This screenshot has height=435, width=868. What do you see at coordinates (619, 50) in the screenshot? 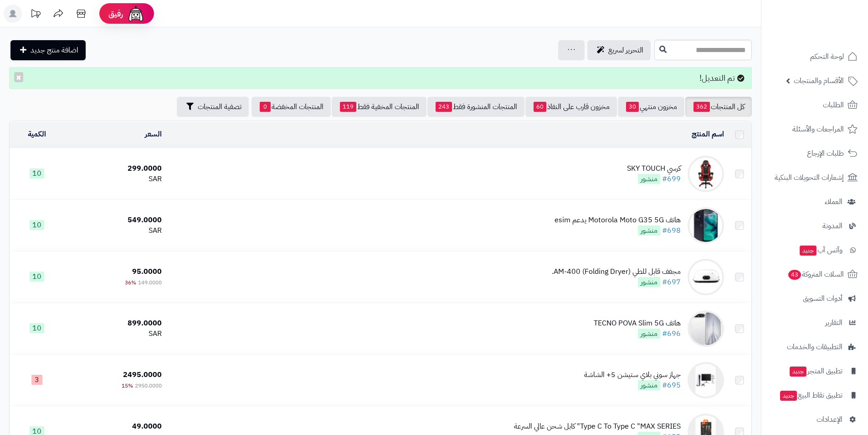
I see `a: التحرير لسريع` at bounding box center [619, 50].